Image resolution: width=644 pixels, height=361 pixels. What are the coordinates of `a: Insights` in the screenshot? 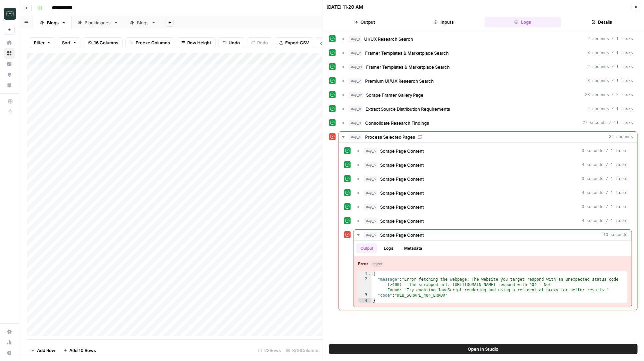 It's located at (9, 64).